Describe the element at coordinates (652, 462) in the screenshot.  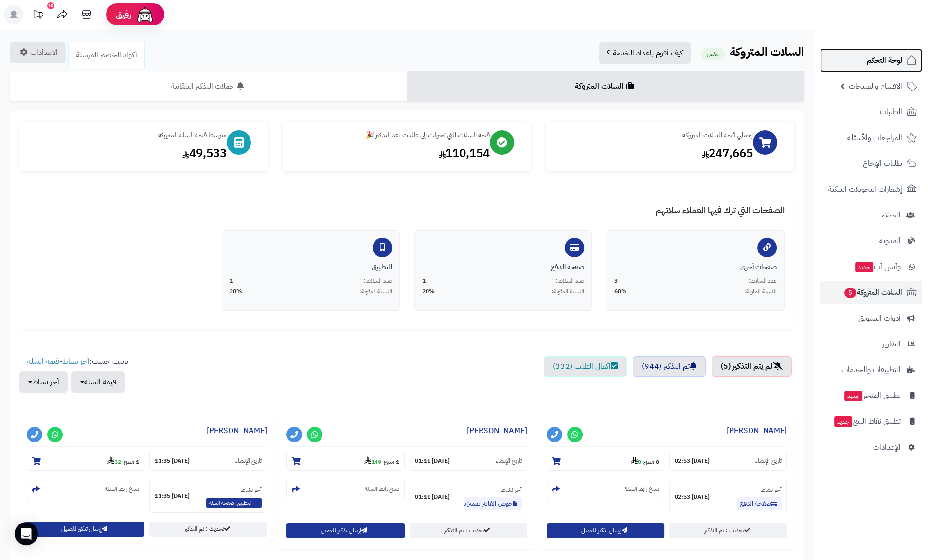
I see `strong: 0 منتج` at that location.